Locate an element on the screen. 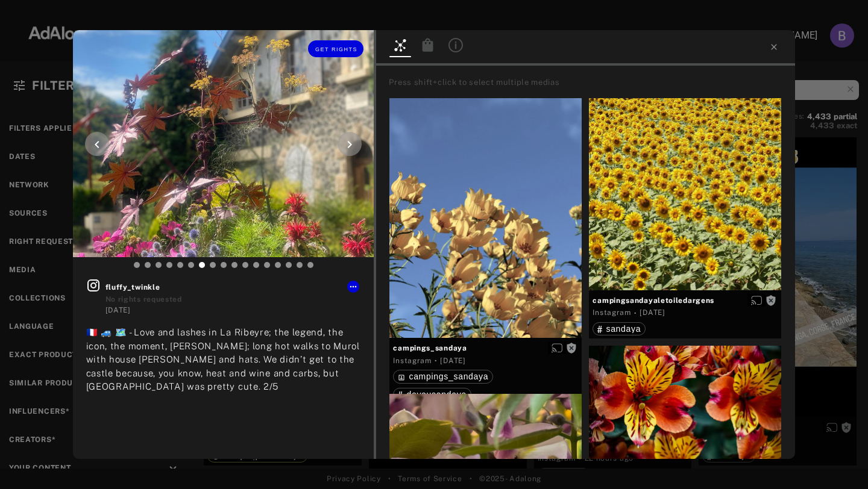 The height and width of the screenshot is (489, 868). time: 2025-02-22T15:00:00.000Z is located at coordinates (652, 313).